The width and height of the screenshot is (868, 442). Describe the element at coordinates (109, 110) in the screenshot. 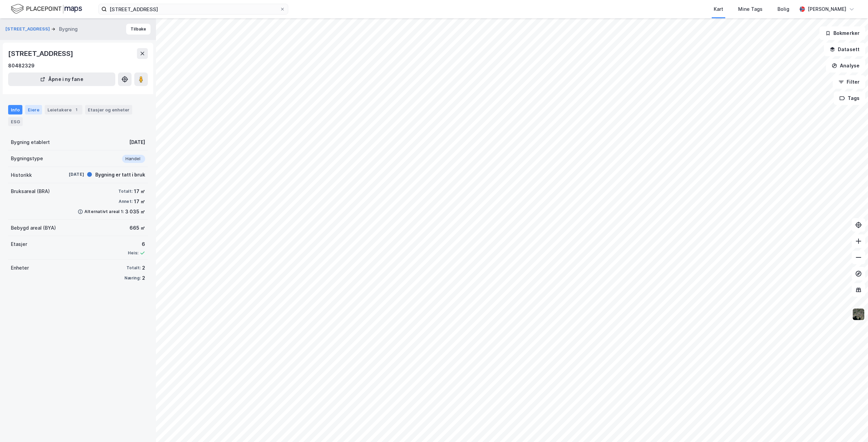

I see `div: Etasjer og enheter` at that location.